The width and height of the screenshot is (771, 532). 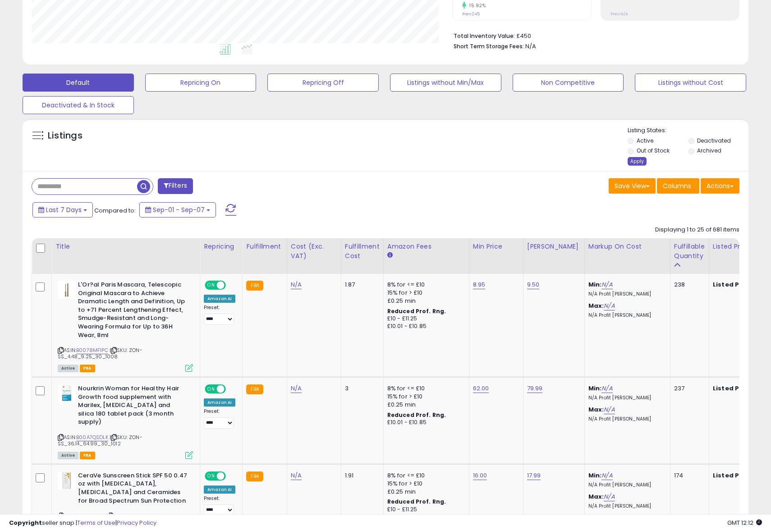 What do you see at coordinates (69, 455) in the screenshot?
I see `span: All listings currently available for purchase on Amazon` at bounding box center [69, 455].